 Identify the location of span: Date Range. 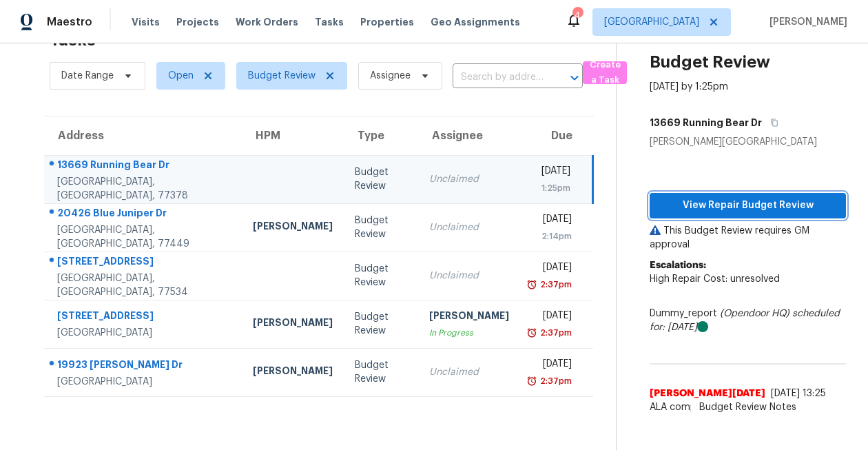
(87, 76).